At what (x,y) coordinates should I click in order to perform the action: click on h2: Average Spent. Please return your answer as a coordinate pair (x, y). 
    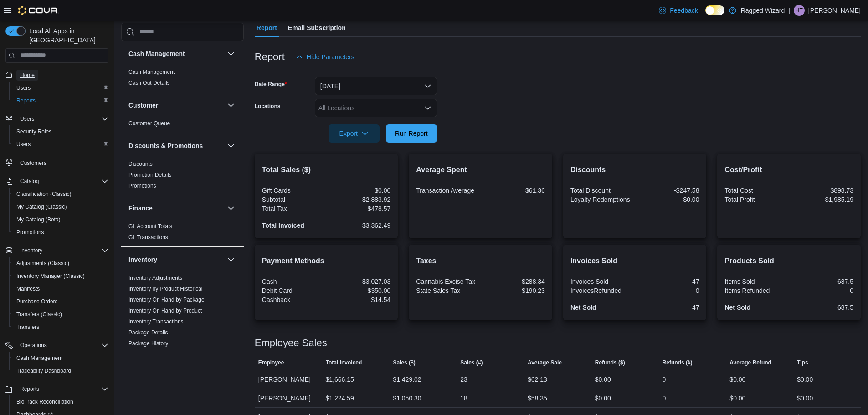
    Looking at the image, I should click on (480, 170).